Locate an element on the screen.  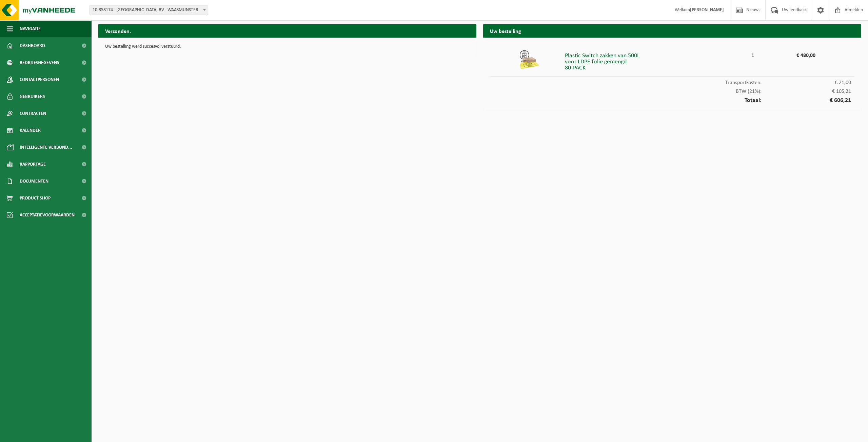
p: Uw bestelling werd succesvol verstuurd. is located at coordinates (287, 47).